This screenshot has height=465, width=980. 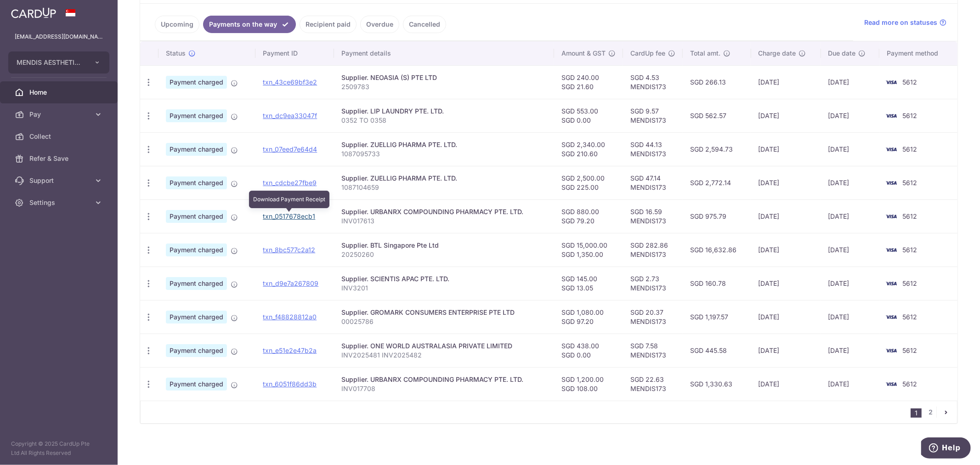 What do you see at coordinates (294, 54) in the screenshot?
I see `th: Payment ID` at bounding box center [294, 54].